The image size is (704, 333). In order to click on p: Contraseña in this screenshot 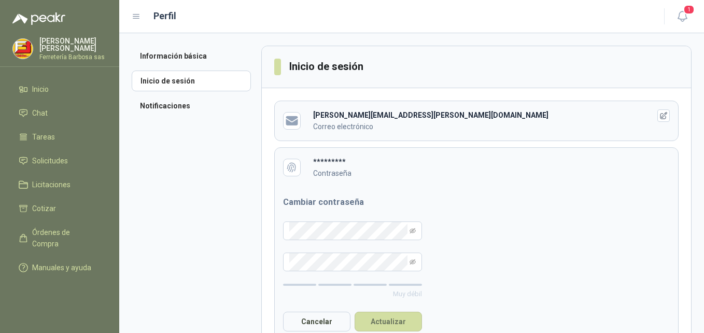, I will do `click(473, 173)`.